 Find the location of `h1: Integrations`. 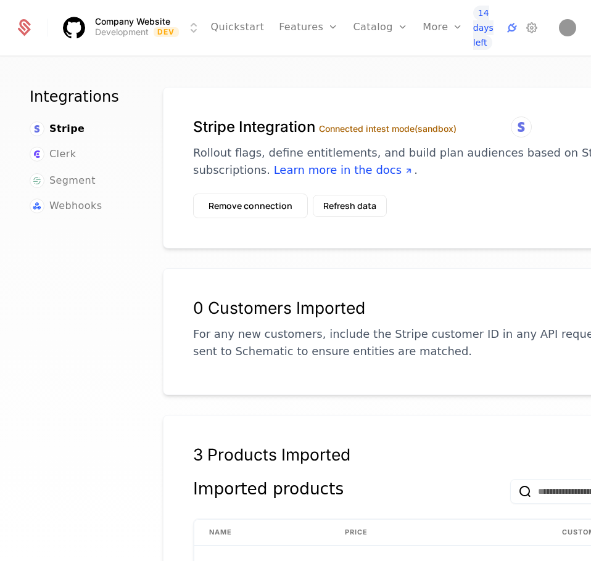

h1: Integrations is located at coordinates (81, 97).